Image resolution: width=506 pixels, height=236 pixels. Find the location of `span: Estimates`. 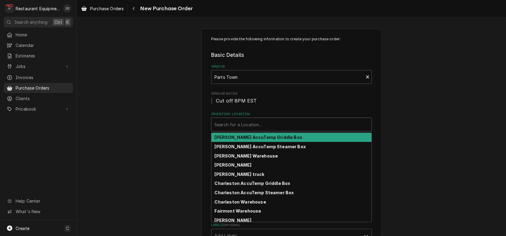

span: Estimates is located at coordinates (43, 56).